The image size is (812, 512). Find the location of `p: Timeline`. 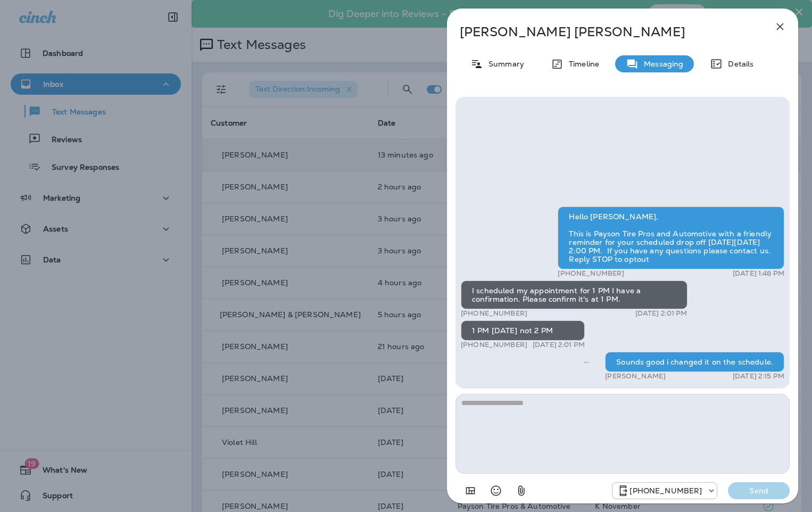

p: Timeline is located at coordinates (581, 64).